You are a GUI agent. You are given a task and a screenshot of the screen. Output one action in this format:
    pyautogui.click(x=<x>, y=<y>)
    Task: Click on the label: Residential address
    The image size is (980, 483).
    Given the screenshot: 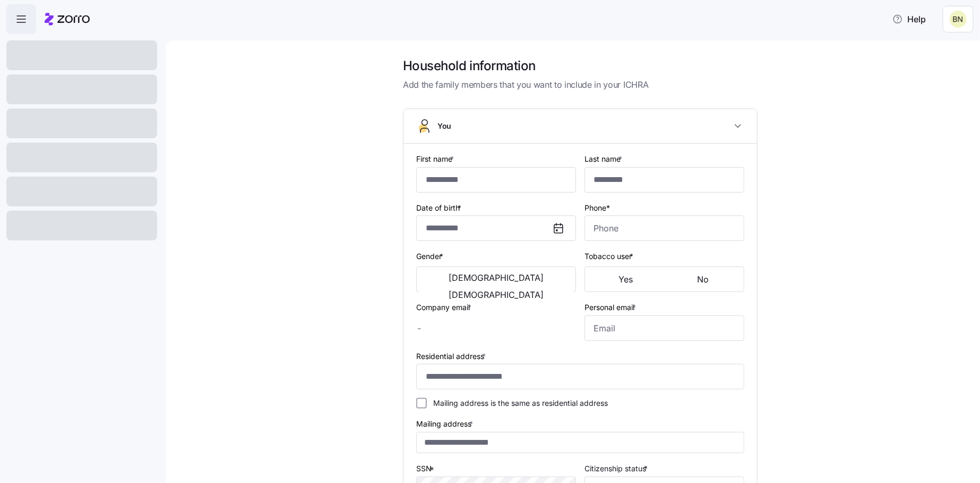 What is the action you would take?
    pyautogui.click(x=452, y=356)
    